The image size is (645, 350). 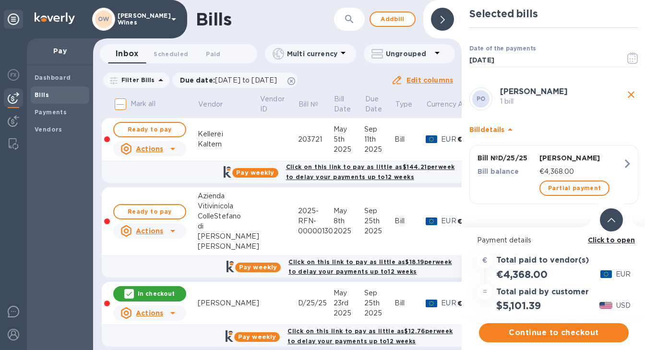 What do you see at coordinates (442, 104) in the screenshot?
I see `p: Currency` at bounding box center [442, 104].